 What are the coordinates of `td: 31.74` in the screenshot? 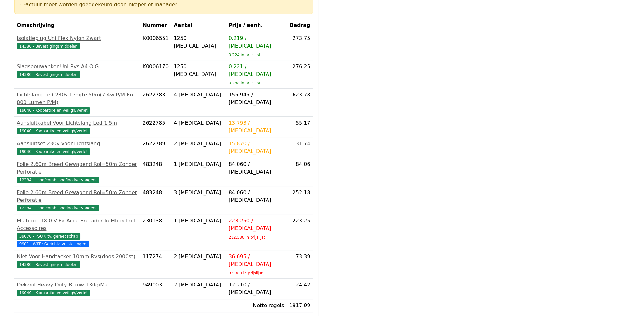 It's located at (300, 148).